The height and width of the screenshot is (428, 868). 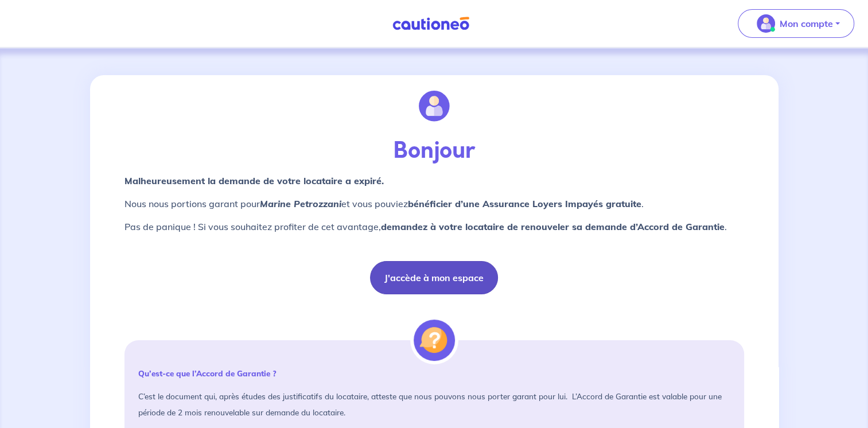 What do you see at coordinates (301, 204) in the screenshot?
I see `em: Marine Petrozzani` at bounding box center [301, 204].